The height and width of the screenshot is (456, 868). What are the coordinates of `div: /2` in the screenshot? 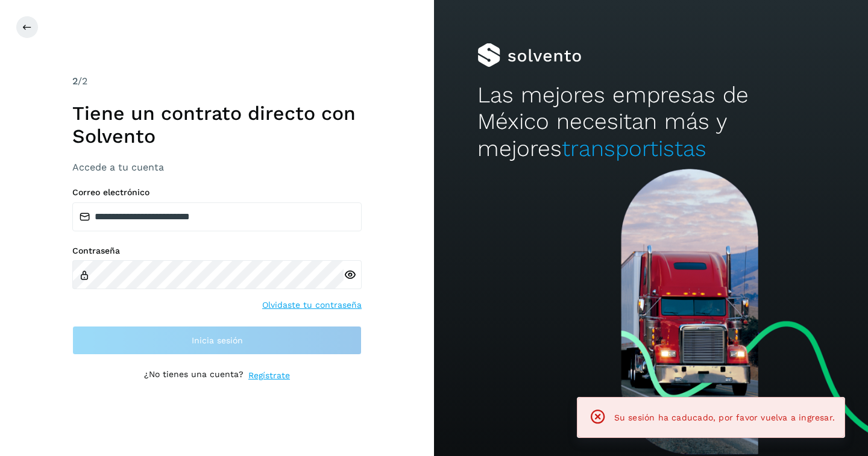 It's located at (217, 82).